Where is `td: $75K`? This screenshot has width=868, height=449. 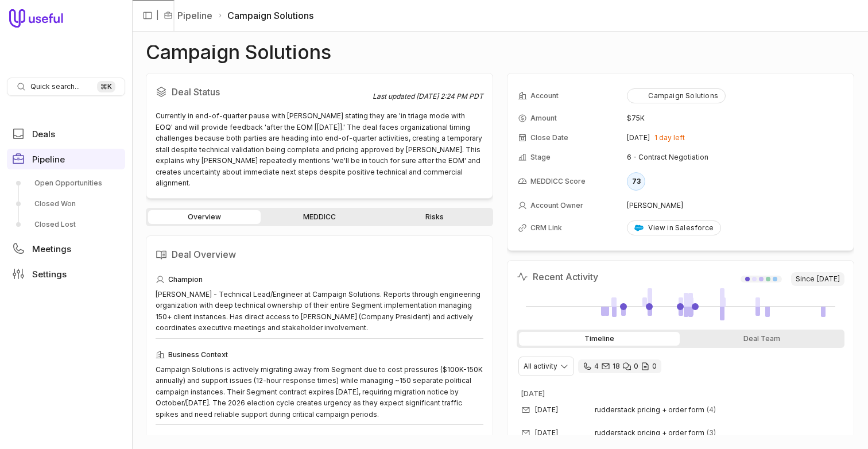 td: $75K is located at coordinates (735, 118).